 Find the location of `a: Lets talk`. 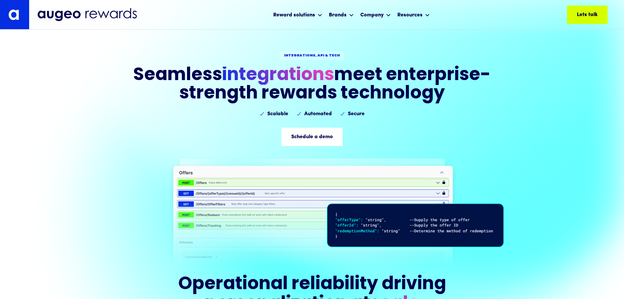

a: Lets talk is located at coordinates (588, 15).